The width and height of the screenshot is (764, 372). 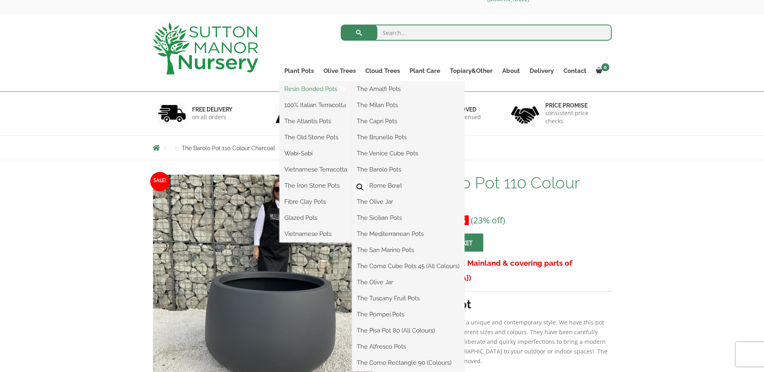 What do you see at coordinates (576, 106) in the screenshot?
I see `h6: Price promise` at bounding box center [576, 106].